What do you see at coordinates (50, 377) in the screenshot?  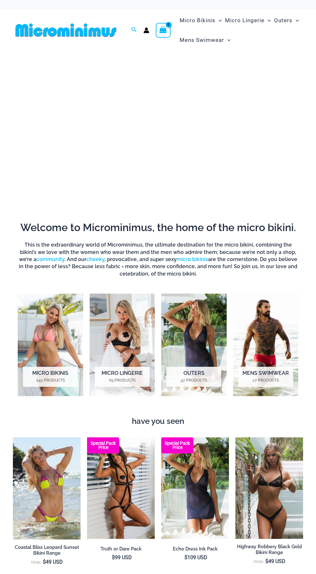 I see `h2: Micro Bikinis` at bounding box center [50, 377].